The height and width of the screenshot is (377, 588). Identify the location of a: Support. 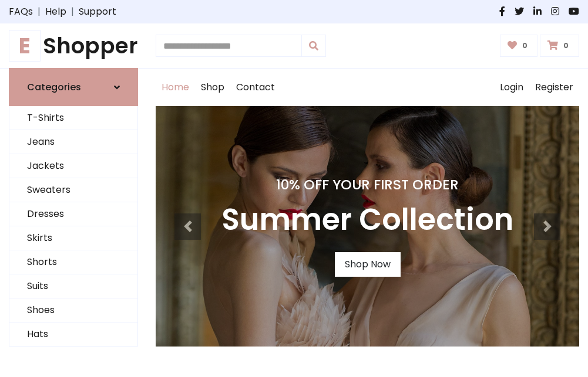
(97, 12).